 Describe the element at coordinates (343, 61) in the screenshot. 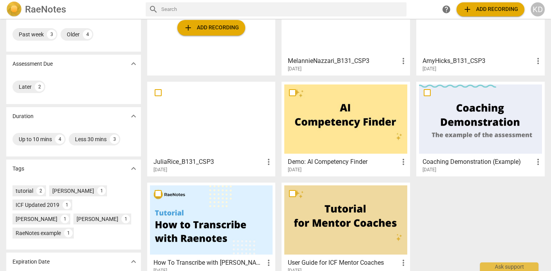

I see `h3: MelannieNazzari_B131_CSP3` at that location.